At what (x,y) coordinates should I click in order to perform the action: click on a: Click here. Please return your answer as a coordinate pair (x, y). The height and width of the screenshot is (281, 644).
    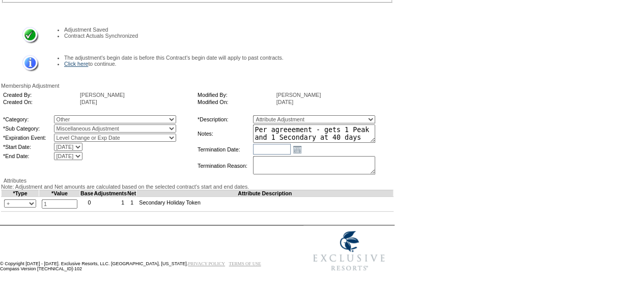
    Looking at the image, I should click on (76, 63).